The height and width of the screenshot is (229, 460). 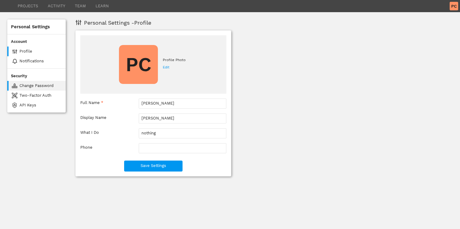 What do you see at coordinates (37, 42) in the screenshot?
I see `div: Account` at bounding box center [37, 42].